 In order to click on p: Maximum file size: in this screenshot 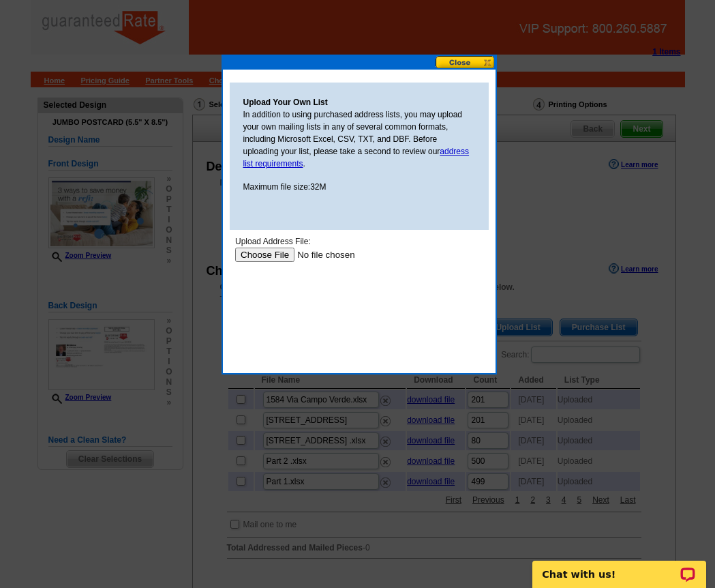, I will do `click(360, 187)`.